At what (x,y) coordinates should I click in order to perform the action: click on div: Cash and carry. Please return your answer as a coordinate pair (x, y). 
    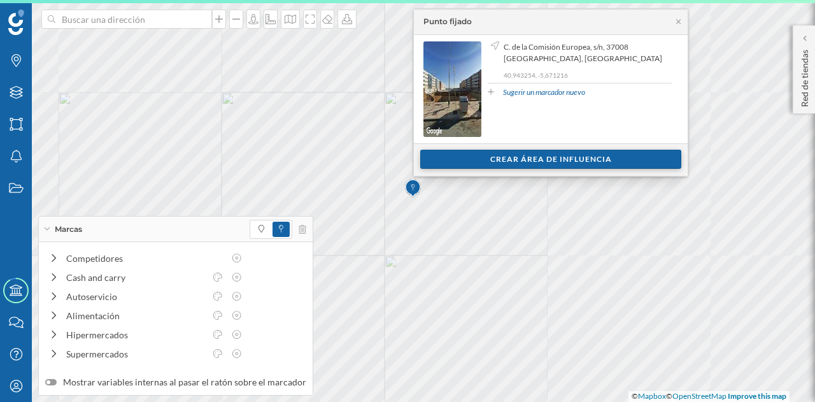
    Looking at the image, I should click on (136, 277).